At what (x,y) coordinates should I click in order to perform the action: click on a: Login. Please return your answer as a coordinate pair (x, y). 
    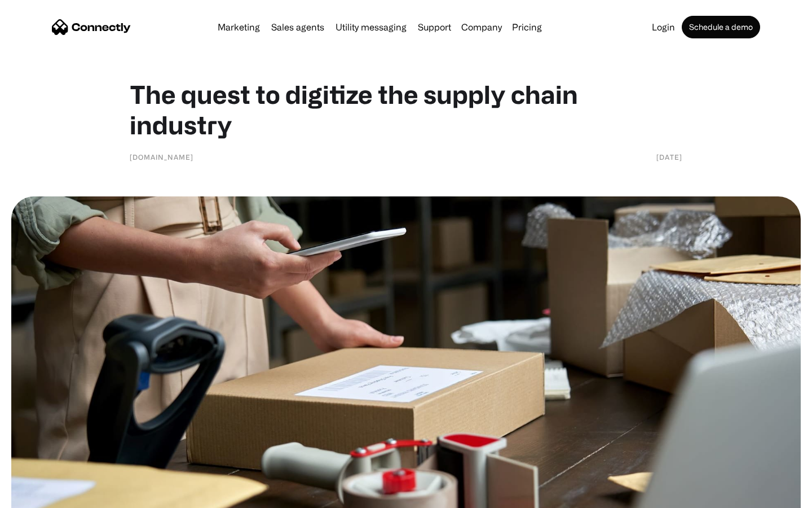
    Looking at the image, I should click on (663, 27).